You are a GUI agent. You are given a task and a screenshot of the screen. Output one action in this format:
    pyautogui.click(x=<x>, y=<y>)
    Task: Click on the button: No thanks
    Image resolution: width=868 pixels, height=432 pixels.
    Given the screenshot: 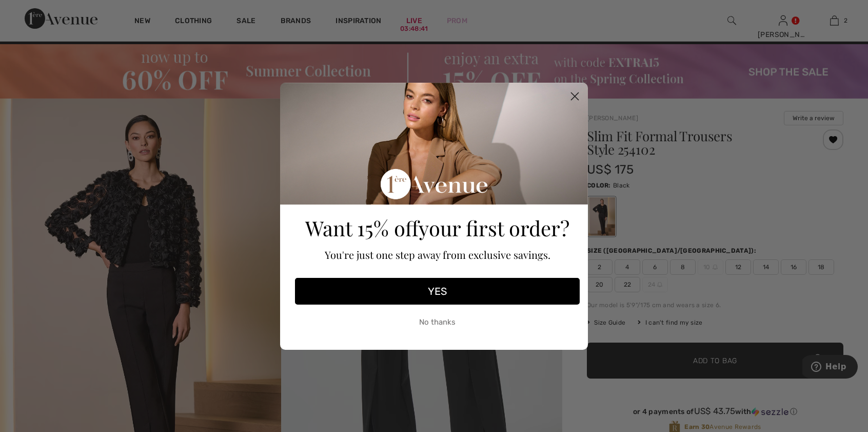 What is the action you would take?
    pyautogui.click(x=437, y=323)
    